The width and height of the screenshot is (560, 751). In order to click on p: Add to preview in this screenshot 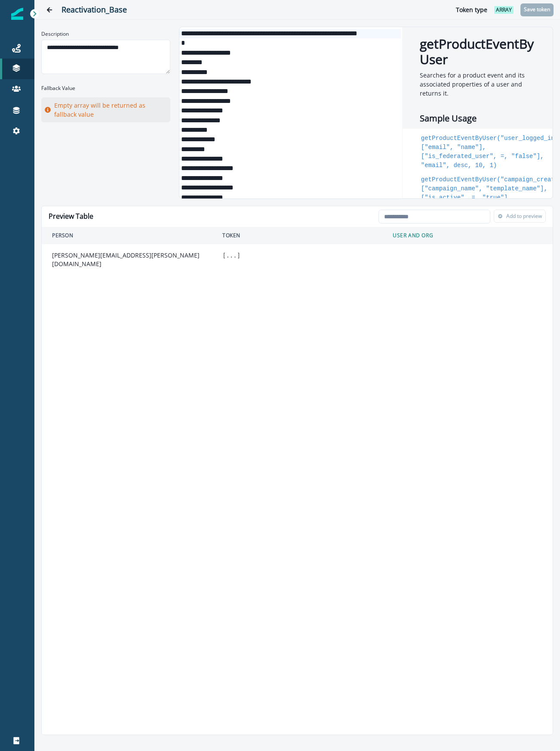, I will do `click(524, 216)`.